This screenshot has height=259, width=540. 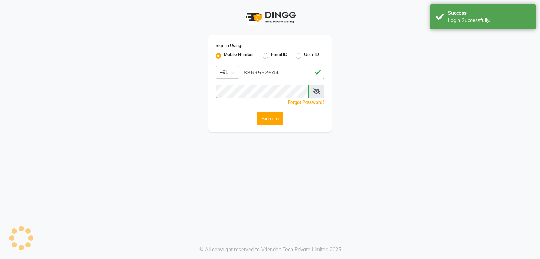 I want to click on a: Forgot Password?, so click(x=306, y=102).